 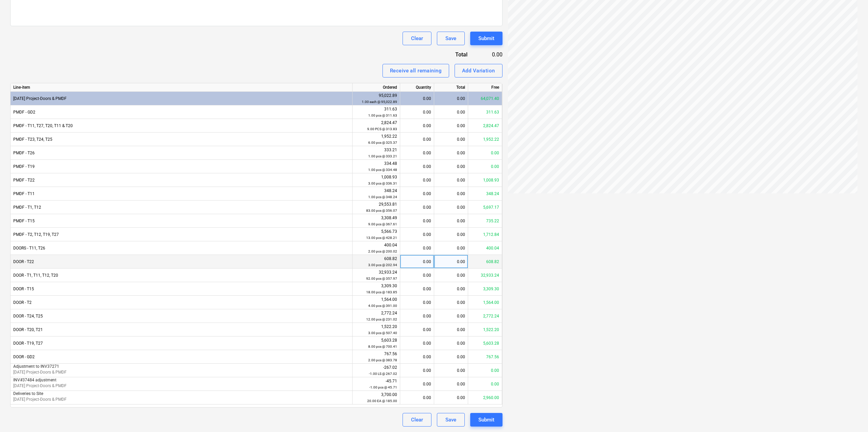 What do you see at coordinates (382, 142) in the screenshot?
I see `small: 6.00 pcs @ 325.37` at bounding box center [382, 142].